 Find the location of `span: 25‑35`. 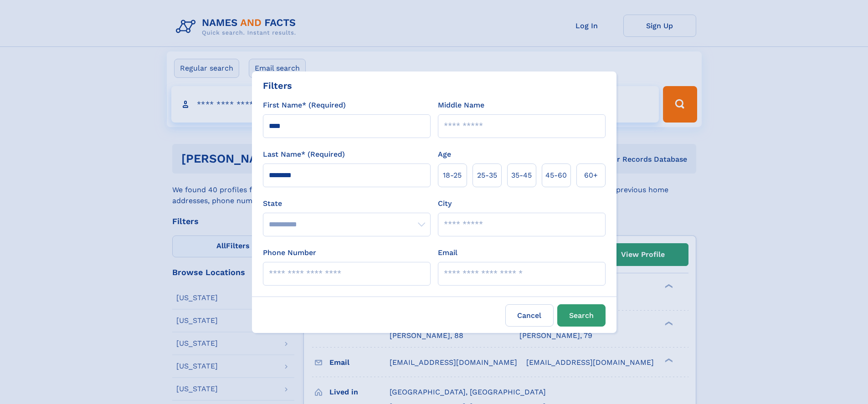

span: 25‑35 is located at coordinates (487, 175).